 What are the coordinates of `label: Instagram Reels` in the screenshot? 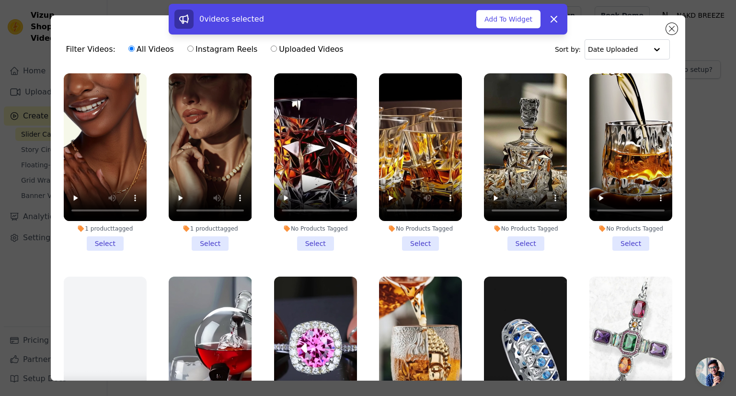 It's located at (222, 49).